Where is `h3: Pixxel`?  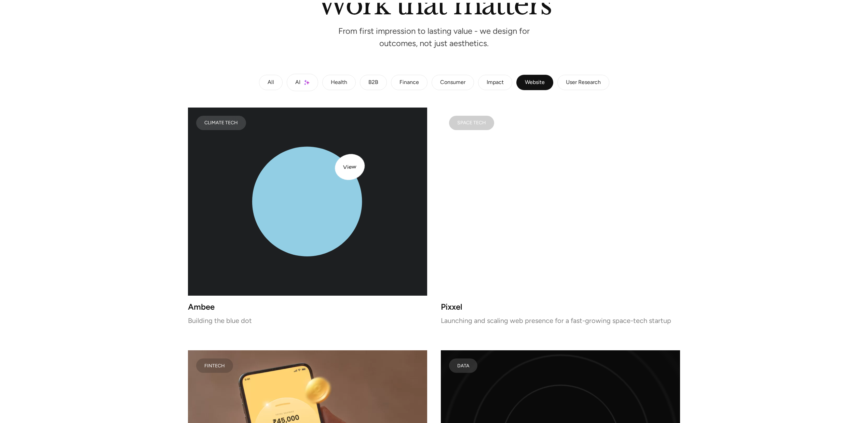
h3: Pixxel is located at coordinates (560, 306).